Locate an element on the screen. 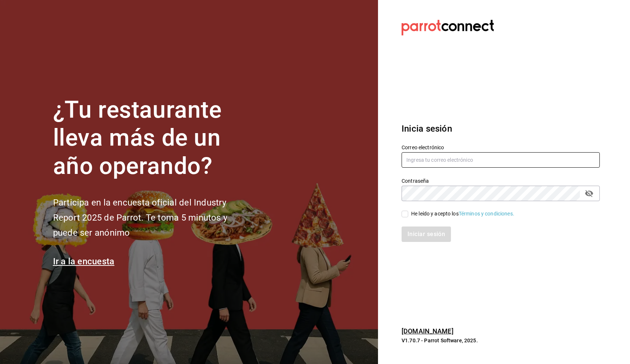 The image size is (630, 364). a: Términos y condiciones. is located at coordinates (486, 214).